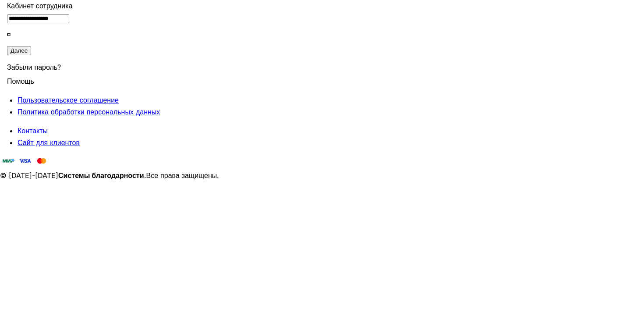  Describe the element at coordinates (49, 142) in the screenshot. I see `span: Сайт для клиентов` at that location.